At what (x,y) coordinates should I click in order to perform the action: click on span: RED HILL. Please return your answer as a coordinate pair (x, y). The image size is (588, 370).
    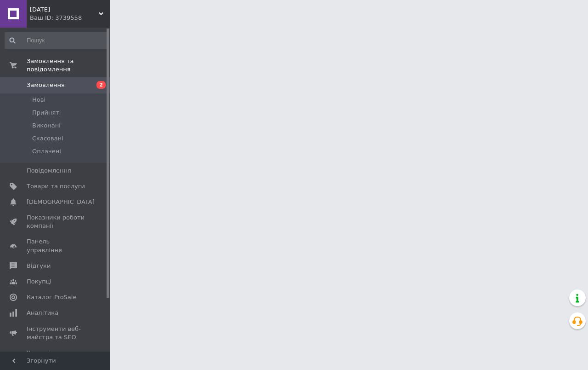
    Looking at the image, I should click on (64, 10).